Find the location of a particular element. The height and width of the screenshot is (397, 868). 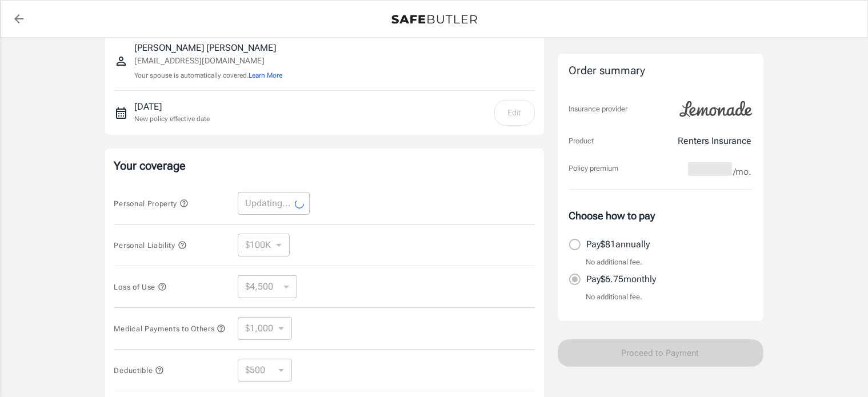

span: Deductible is located at coordinates (140, 371).